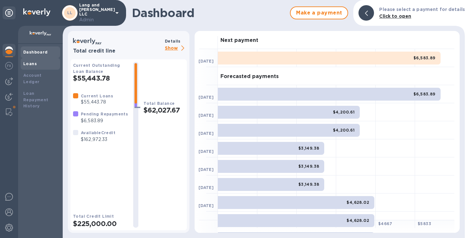 The image size is (470, 238). What do you see at coordinates (36, 100) in the screenshot?
I see `b: Loan Repayment History` at bounding box center [36, 100].